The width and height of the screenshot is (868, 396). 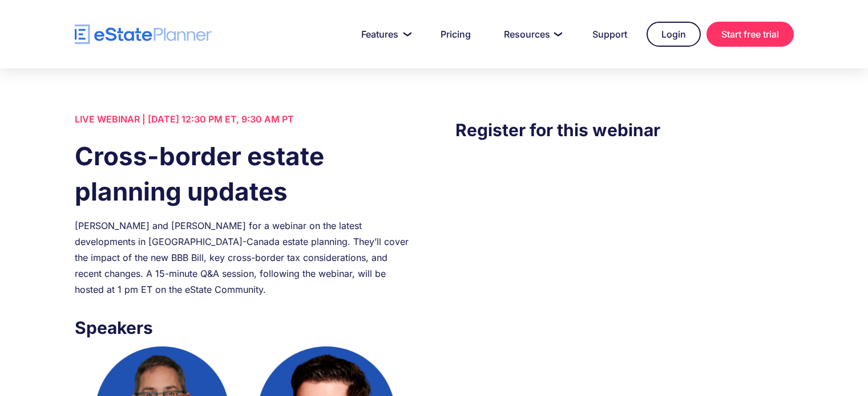 What do you see at coordinates (673, 34) in the screenshot?
I see `a: Login` at bounding box center [673, 34].